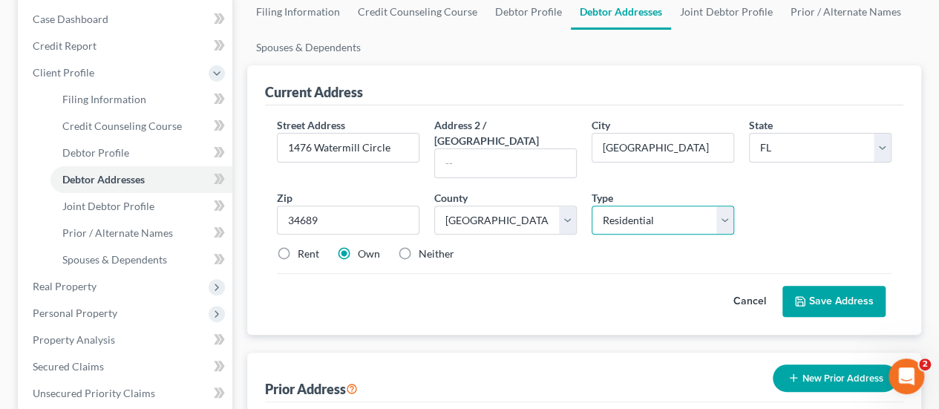  What do you see at coordinates (348, 220) in the screenshot?
I see `input: XXXXX` at bounding box center [348, 220].